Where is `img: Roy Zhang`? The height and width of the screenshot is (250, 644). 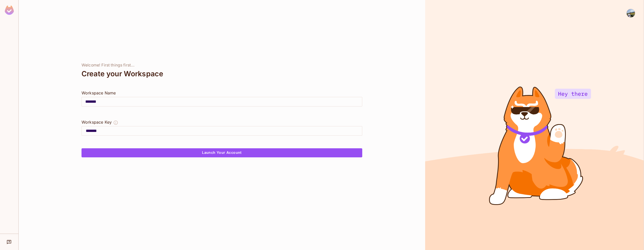 img: Roy Zhang is located at coordinates (631, 13).